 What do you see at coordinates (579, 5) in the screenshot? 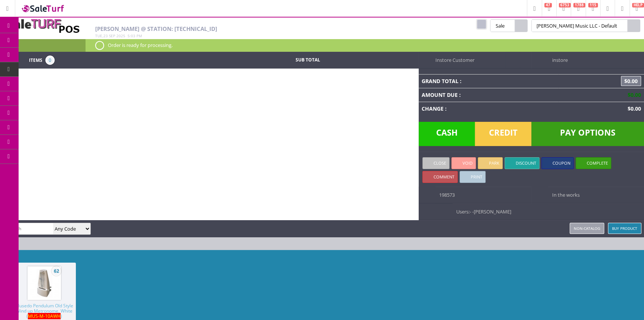
I see `span: 1788` at bounding box center [579, 5].